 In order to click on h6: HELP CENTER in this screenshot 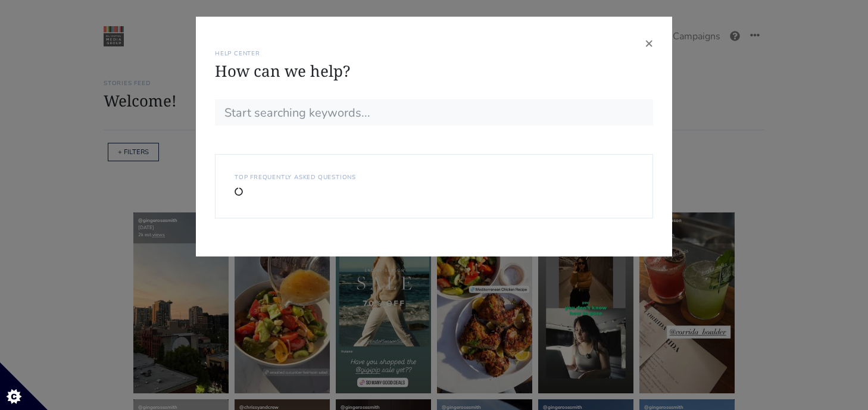, I will do `click(434, 53)`.